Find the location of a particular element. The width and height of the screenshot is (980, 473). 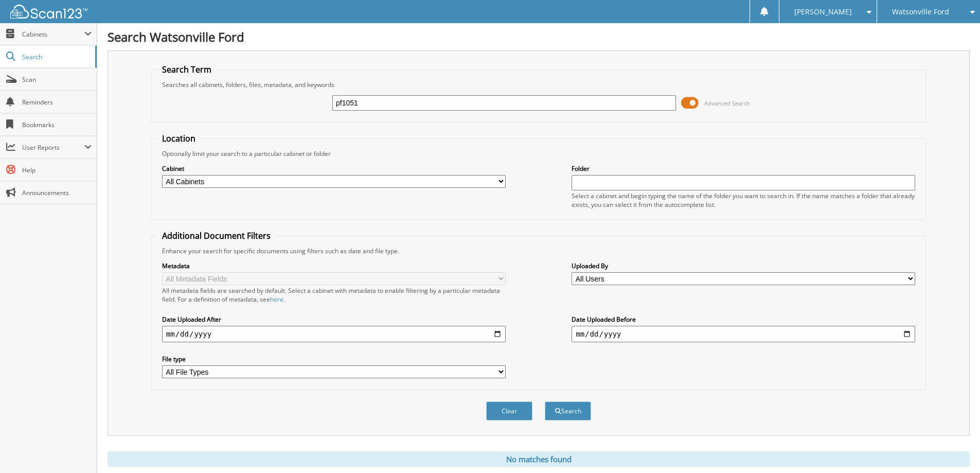

div: No matches found is located at coordinates (539, 459).